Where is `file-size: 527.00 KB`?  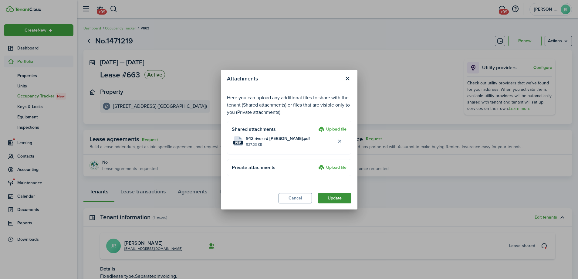 file-size: 527.00 KB is located at coordinates (290, 144).